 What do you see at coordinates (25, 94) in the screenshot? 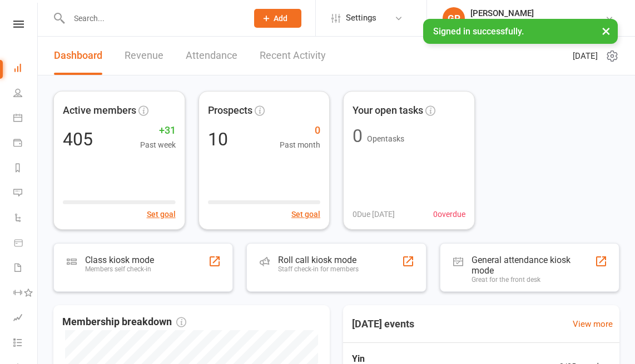
I see `a: People` at bounding box center [25, 94].